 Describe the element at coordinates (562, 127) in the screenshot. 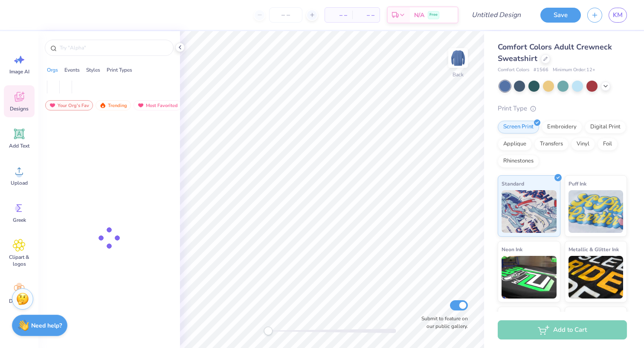

I see `div: Embroidery` at that location.